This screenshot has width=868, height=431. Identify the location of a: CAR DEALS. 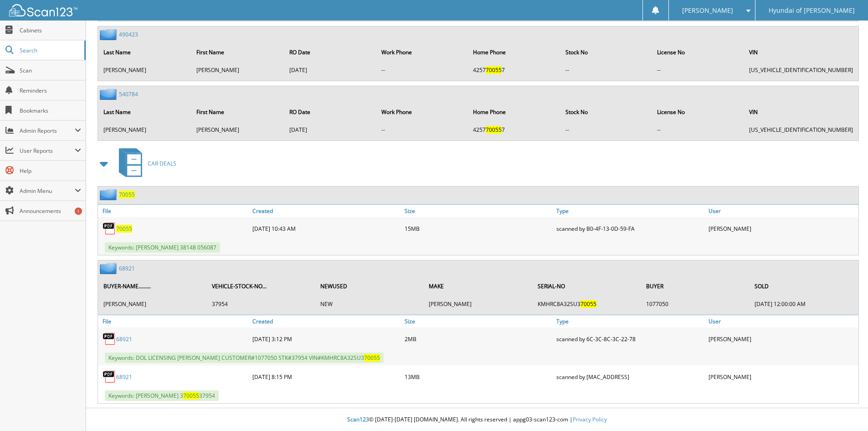
(145, 163).